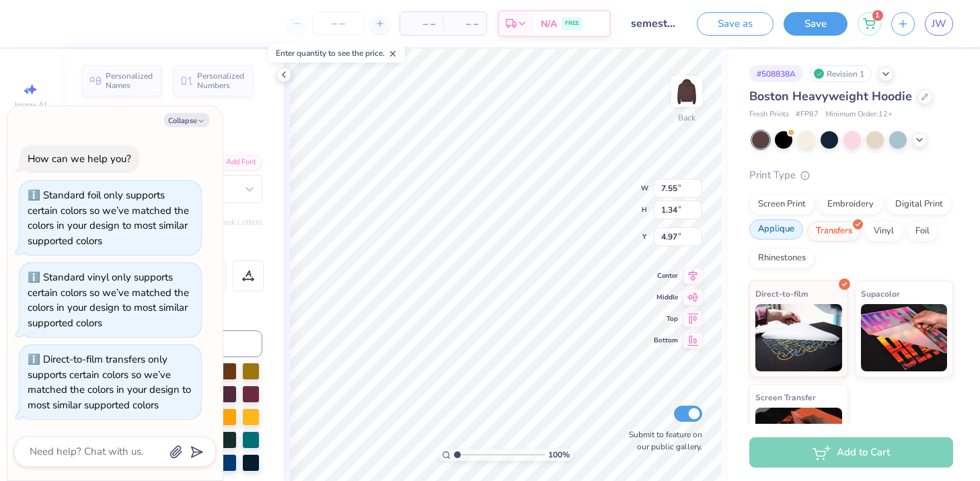 The width and height of the screenshot is (980, 481). Describe the element at coordinates (662, 441) in the screenshot. I see `label: Submit to feature on our public gallery.` at that location.